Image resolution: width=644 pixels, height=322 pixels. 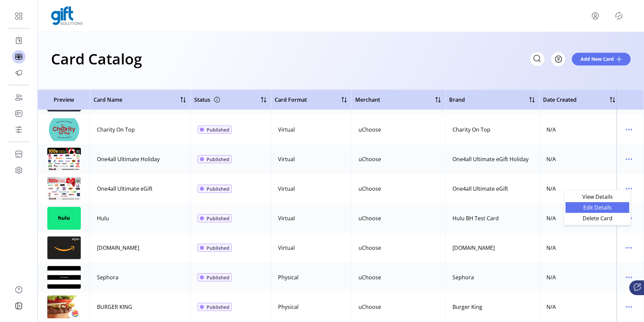 What do you see at coordinates (601, 59) in the screenshot?
I see `button: Add New Card` at bounding box center [601, 59].